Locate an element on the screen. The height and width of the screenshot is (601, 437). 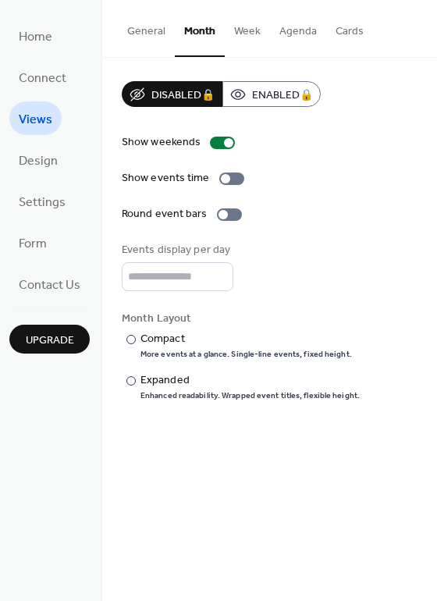
div: Compact is located at coordinates (244, 339).